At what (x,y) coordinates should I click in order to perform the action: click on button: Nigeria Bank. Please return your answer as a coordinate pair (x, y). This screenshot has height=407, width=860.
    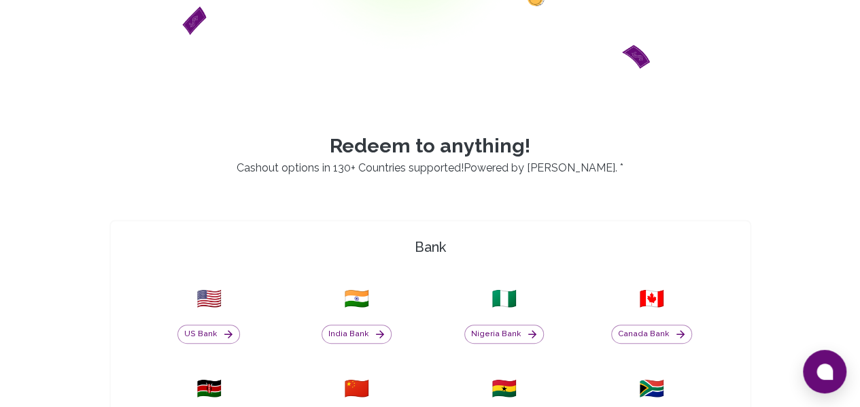
    Looking at the image, I should click on (504, 334).